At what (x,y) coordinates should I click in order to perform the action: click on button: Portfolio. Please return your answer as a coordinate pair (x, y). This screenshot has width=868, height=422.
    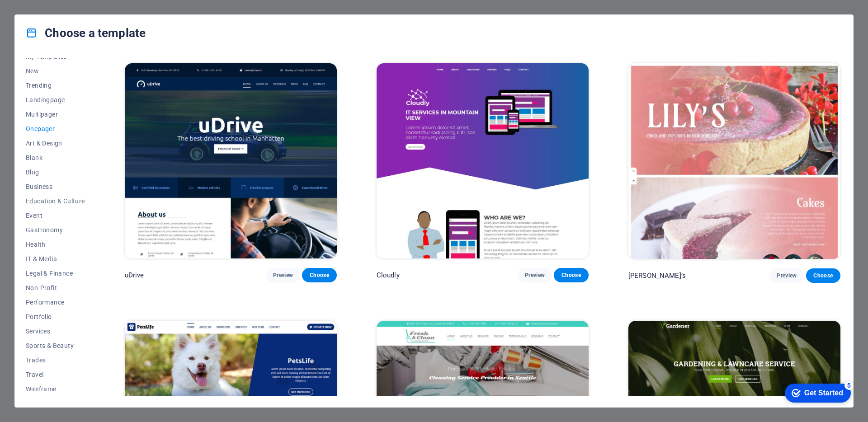
    Looking at the image, I should click on (55, 317).